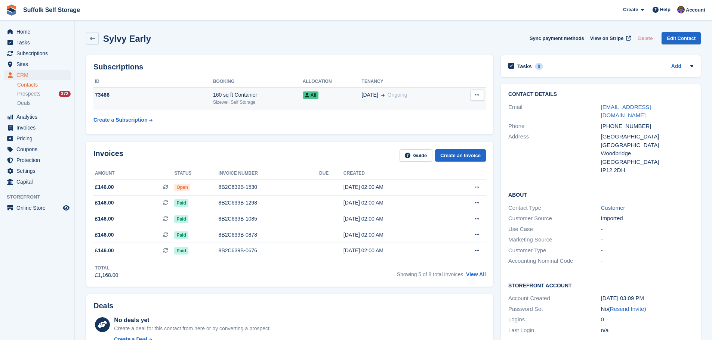 This screenshot has width=712, height=340. I want to click on span: Showing 5 of 8 total invoices, so click(430, 275).